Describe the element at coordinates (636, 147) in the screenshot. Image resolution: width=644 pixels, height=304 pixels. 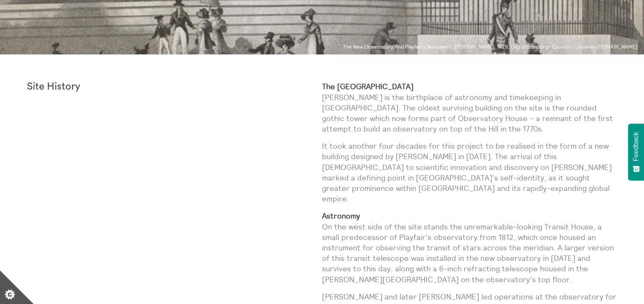
I see `span: Feedback` at that location.